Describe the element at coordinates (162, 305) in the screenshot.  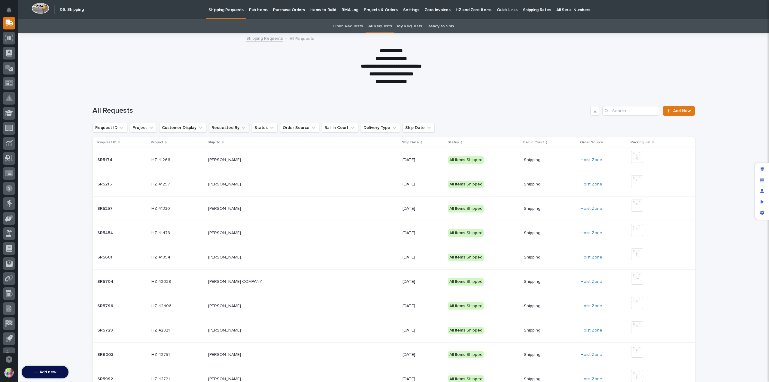
I see `p: HZ 42406` at that location.